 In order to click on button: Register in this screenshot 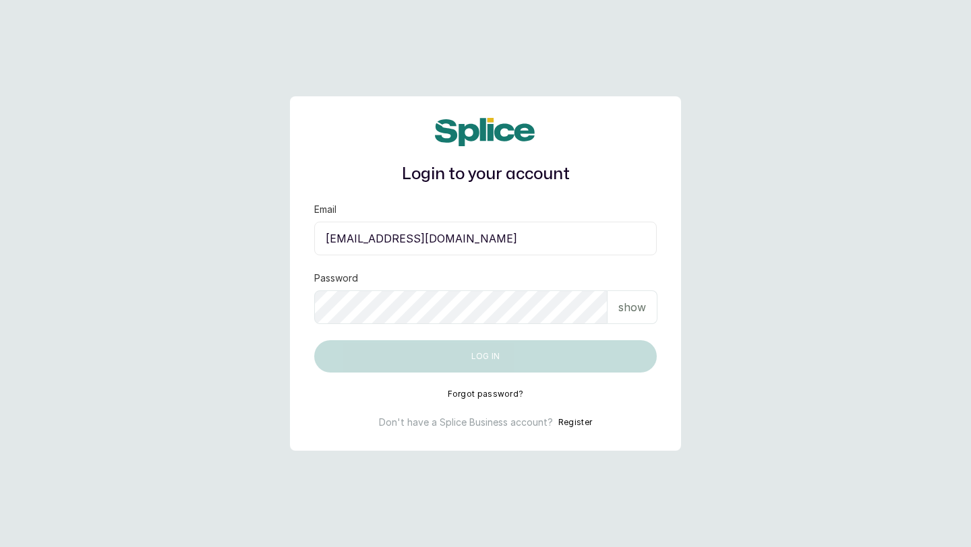, I will do `click(575, 423)`.